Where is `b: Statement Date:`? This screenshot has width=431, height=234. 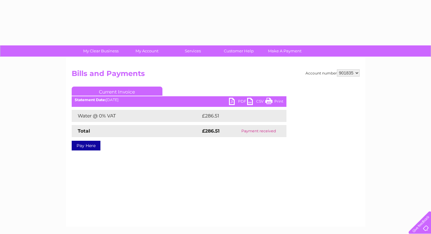 b: Statement Date: is located at coordinates (90, 99).